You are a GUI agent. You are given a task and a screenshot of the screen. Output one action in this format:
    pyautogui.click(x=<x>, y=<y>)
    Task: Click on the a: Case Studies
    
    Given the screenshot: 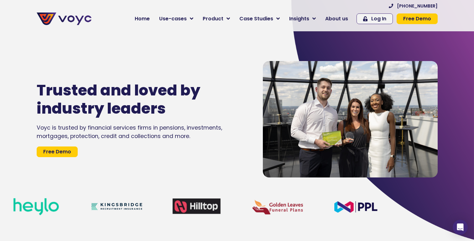 What is the action you would take?
    pyautogui.click(x=259, y=19)
    